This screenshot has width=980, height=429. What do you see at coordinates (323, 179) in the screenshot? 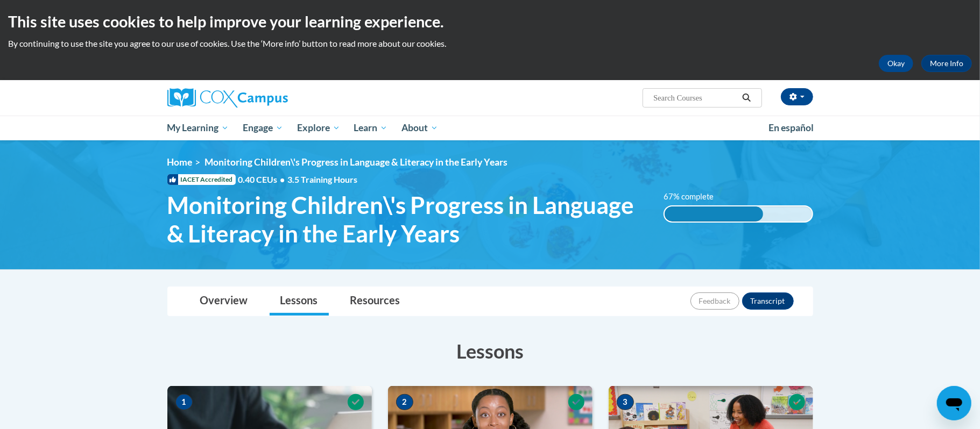
I see `span: 3.5 Training Hours` at bounding box center [323, 179].